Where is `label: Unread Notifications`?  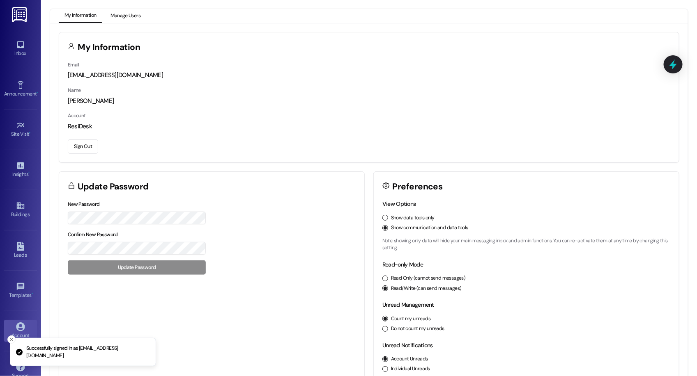
label: Unread Notifications is located at coordinates (407, 346).